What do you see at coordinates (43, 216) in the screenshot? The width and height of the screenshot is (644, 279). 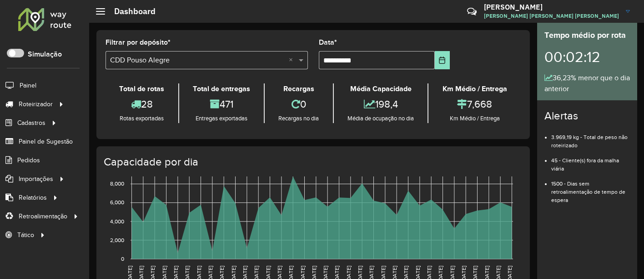 I see `span: Retroalimentação` at bounding box center [43, 216].